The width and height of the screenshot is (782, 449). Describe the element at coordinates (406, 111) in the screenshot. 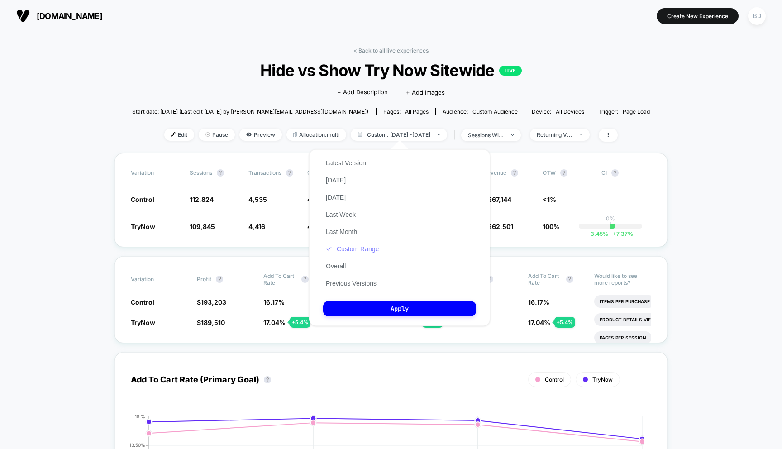

I see `div: Pages:` at that location.